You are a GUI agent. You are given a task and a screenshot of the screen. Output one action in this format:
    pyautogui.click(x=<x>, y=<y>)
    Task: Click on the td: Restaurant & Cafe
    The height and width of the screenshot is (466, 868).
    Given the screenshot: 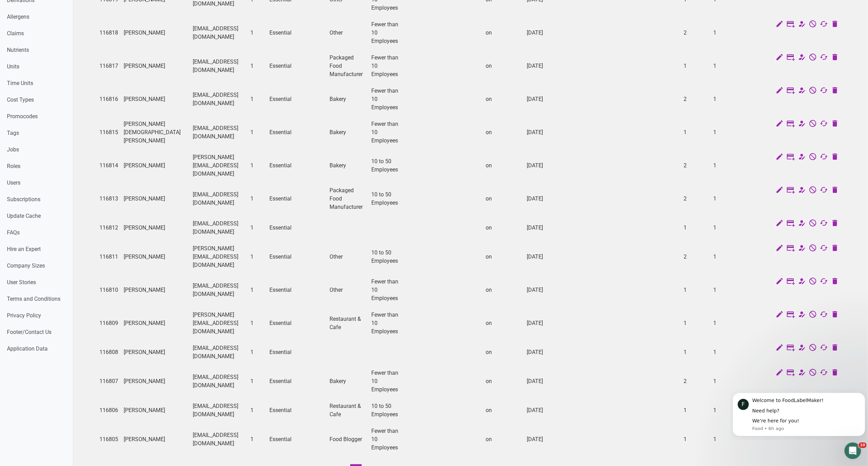 What is the action you would take?
    pyautogui.click(x=348, y=323)
    